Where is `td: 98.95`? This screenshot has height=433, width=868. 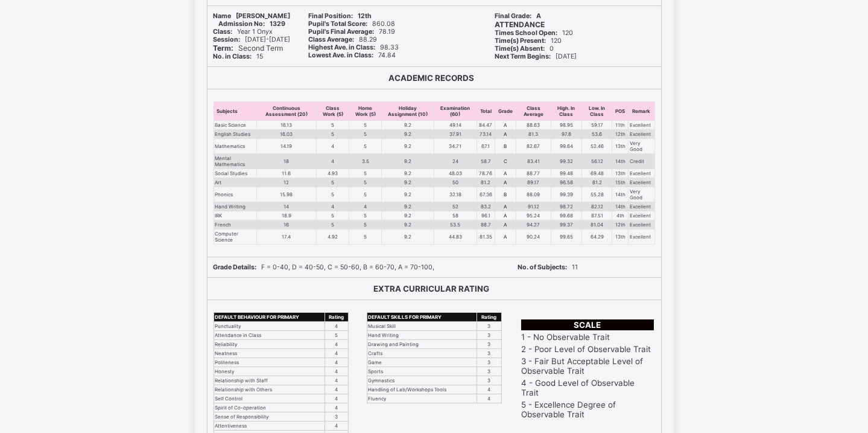
td: 98.95 is located at coordinates (563, 263).